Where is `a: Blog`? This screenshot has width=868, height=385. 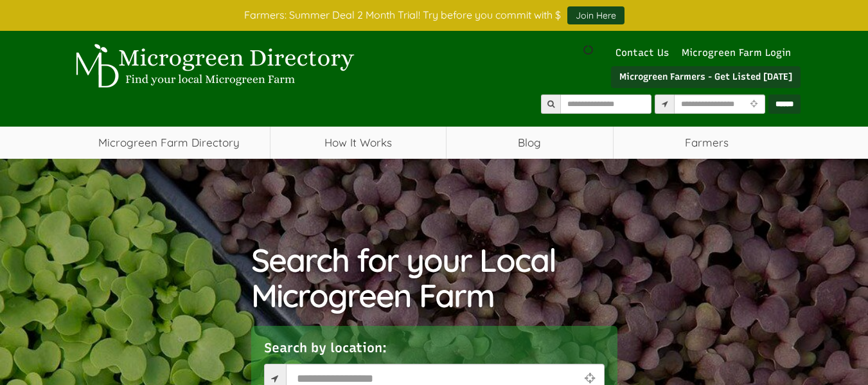 a: Blog is located at coordinates (530, 143).